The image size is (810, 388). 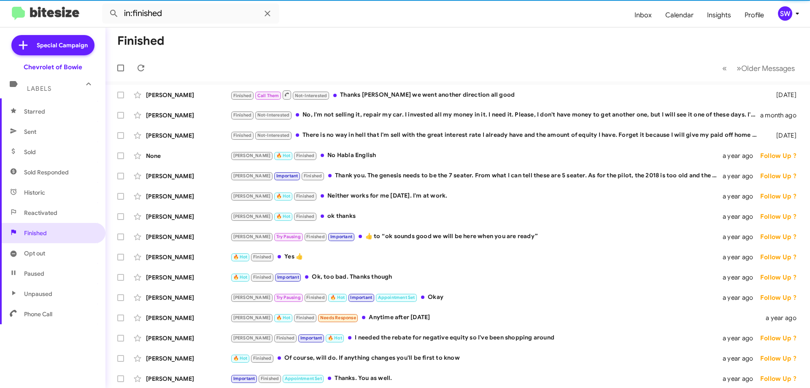 What do you see at coordinates (191, 14) in the screenshot?
I see `input: Search` at bounding box center [191, 14].